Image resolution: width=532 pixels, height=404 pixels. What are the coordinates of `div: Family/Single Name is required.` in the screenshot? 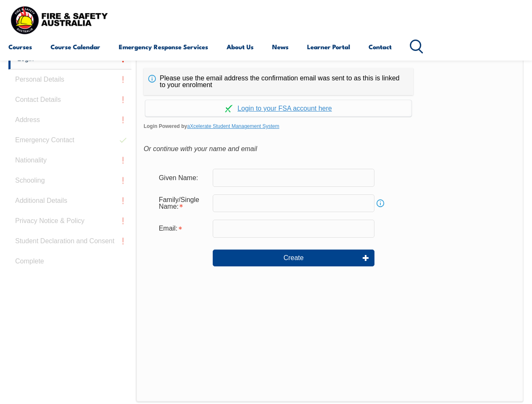 It's located at (183, 204).